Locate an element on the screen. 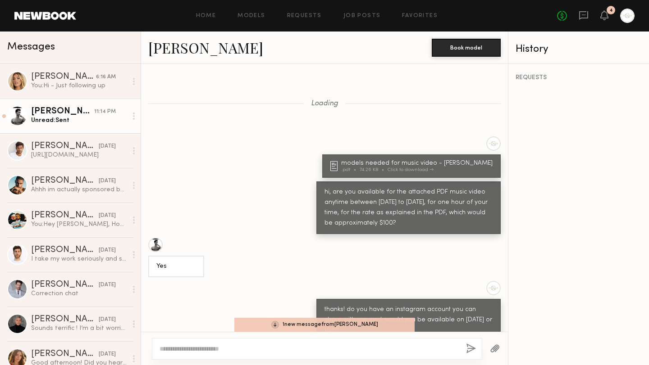 Image resolution: width=649 pixels, height=365 pixels. button: Book model is located at coordinates (466, 48).